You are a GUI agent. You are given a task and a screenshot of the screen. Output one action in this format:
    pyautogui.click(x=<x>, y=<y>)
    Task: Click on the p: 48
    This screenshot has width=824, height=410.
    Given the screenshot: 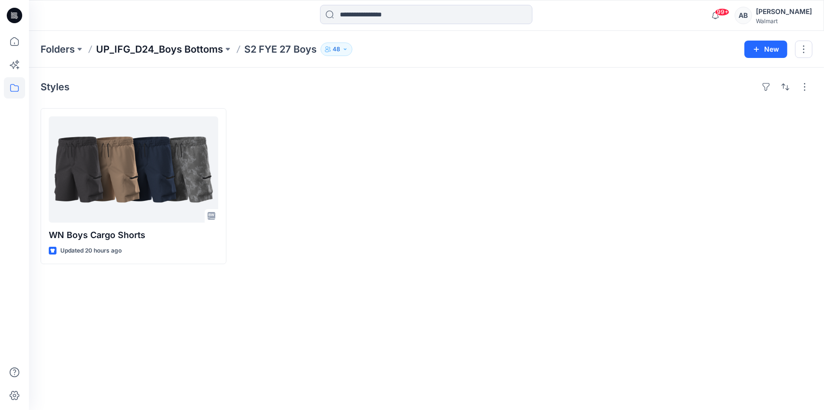 What is the action you would take?
    pyautogui.click(x=337, y=49)
    